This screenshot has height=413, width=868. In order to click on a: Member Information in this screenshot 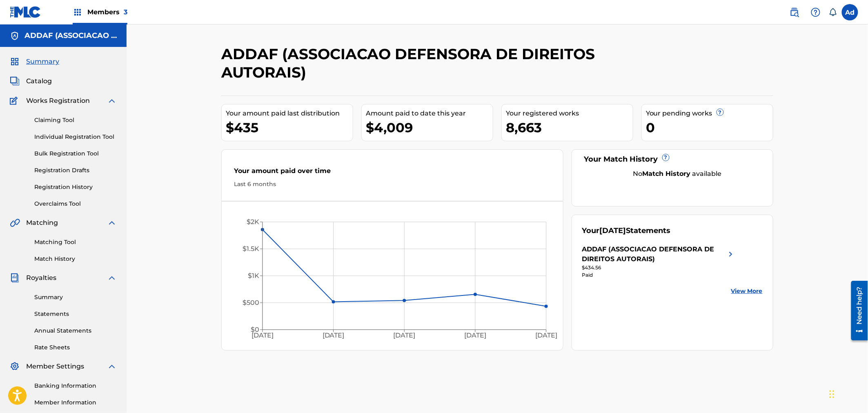, I will do `click(76, 403)`.